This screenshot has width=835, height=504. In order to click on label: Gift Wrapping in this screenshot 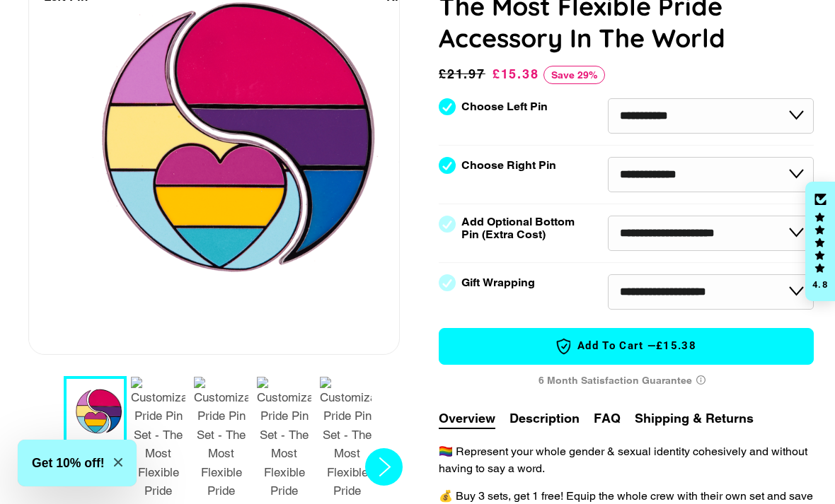, I will do `click(498, 283)`.